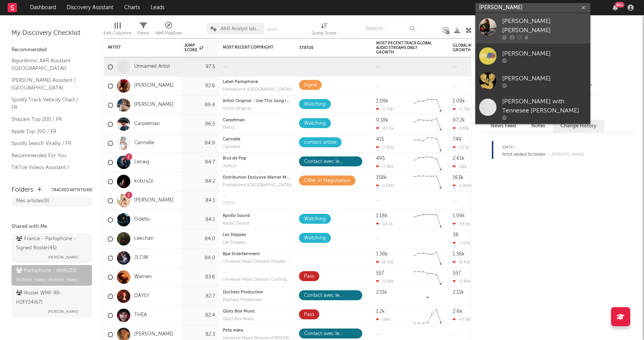 This screenshot has height=340, width=644. What do you see at coordinates (257, 254) in the screenshot?
I see `div: Bpa Entertainment` at bounding box center [257, 254].